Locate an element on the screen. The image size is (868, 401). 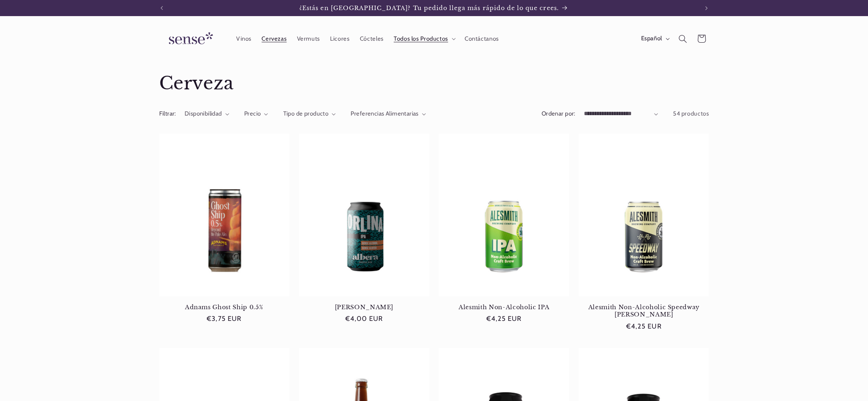
summary: Precio is located at coordinates (257, 114).